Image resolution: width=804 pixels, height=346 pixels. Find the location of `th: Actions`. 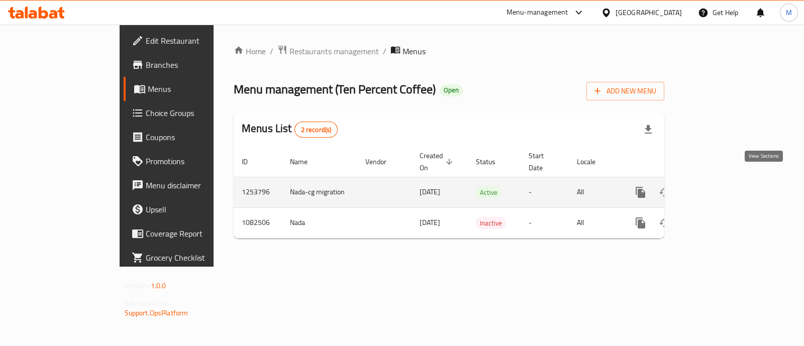

th: Actions is located at coordinates (677, 162).